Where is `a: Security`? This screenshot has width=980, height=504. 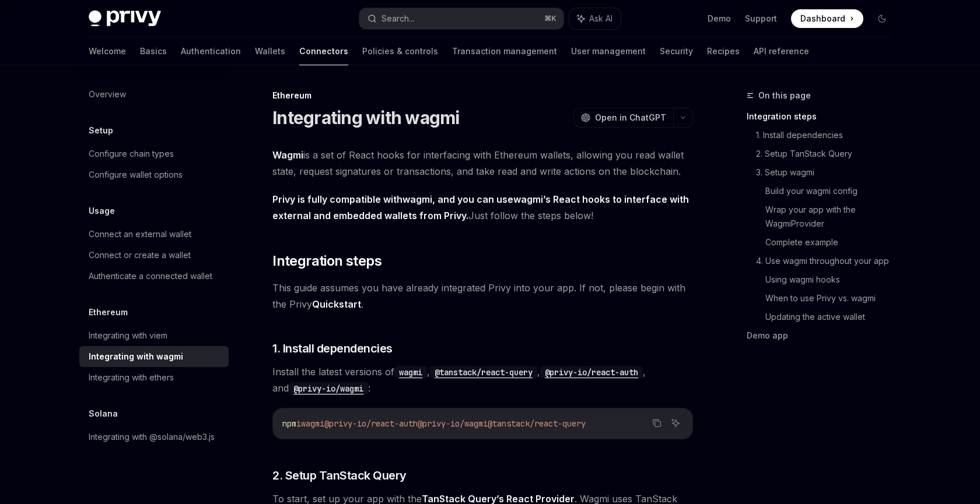
a: Security is located at coordinates (676, 51).